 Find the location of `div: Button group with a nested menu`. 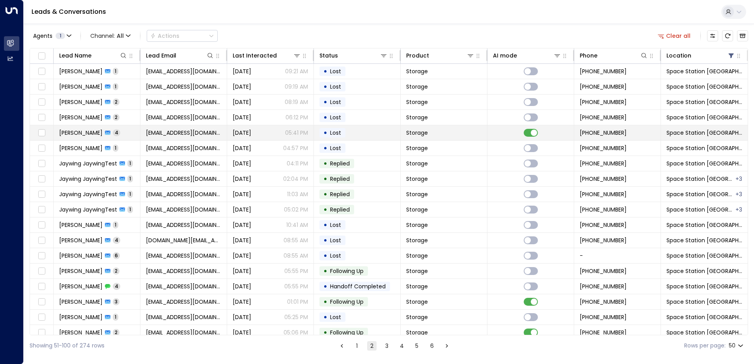

div: Button group with a nested menu is located at coordinates (182, 36).